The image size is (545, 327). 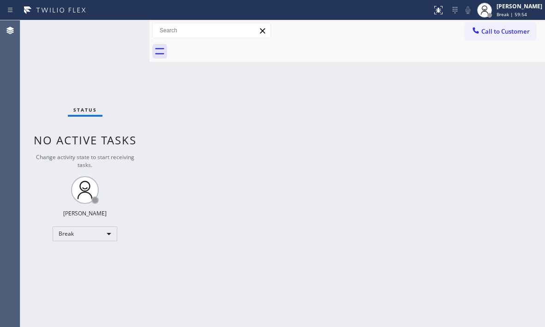 I want to click on span: Status, so click(x=85, y=110).